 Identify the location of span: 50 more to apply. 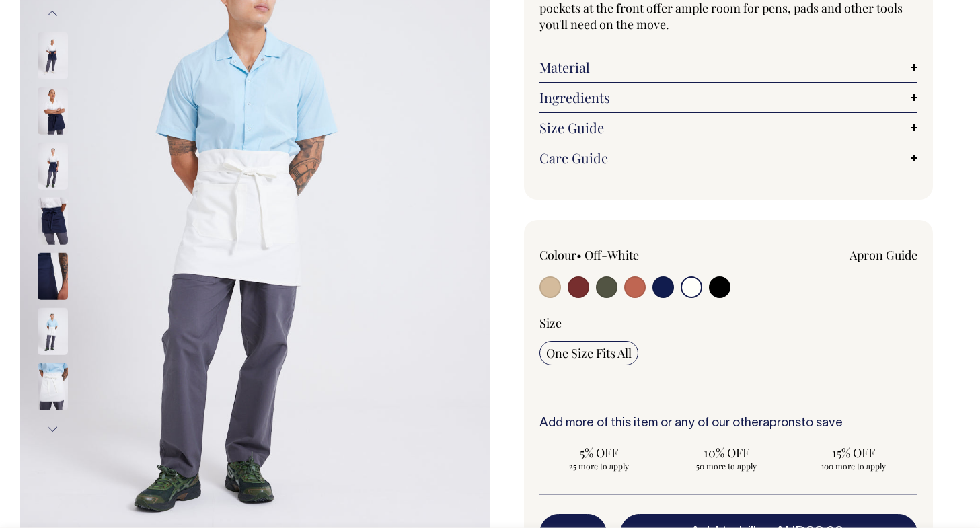
(726, 465).